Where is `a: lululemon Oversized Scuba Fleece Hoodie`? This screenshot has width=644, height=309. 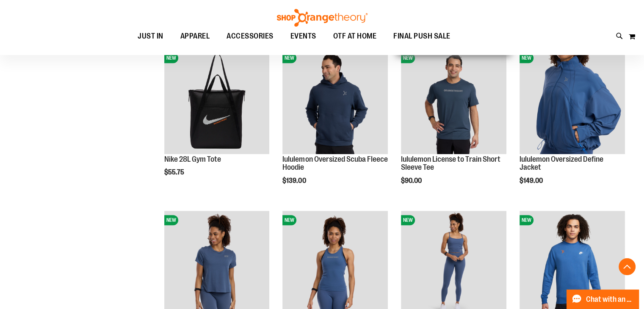
a: lululemon Oversized Scuba Fleece Hoodie is located at coordinates (335, 164).